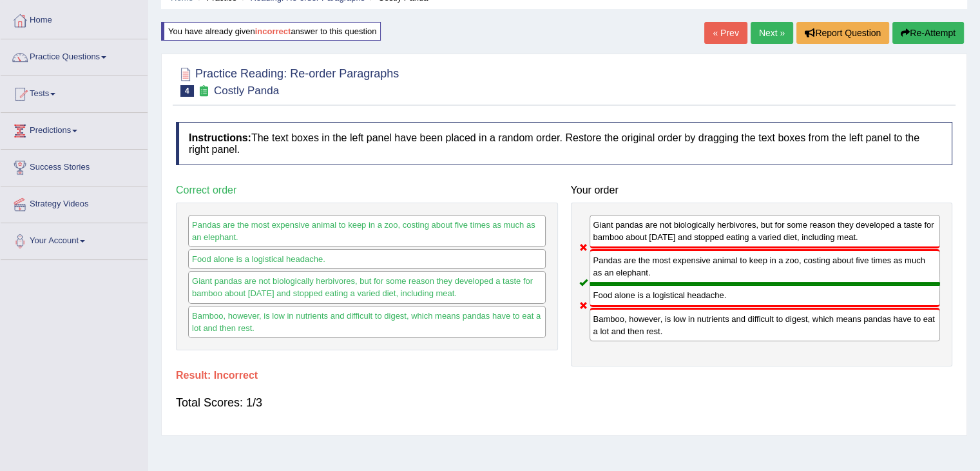  Describe the element at coordinates (772, 33) in the screenshot. I see `a: Next »` at that location.